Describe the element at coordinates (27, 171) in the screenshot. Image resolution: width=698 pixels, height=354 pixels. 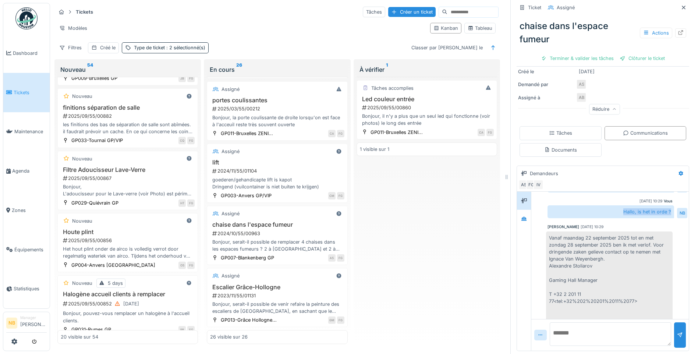
I see `a: Agenda` at that location.